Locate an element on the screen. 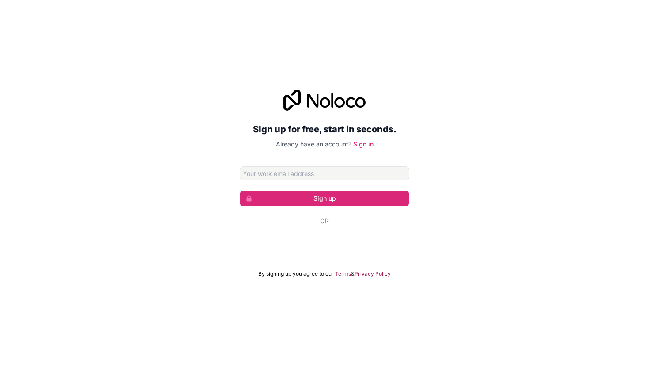  a: Sign in is located at coordinates (363, 144).